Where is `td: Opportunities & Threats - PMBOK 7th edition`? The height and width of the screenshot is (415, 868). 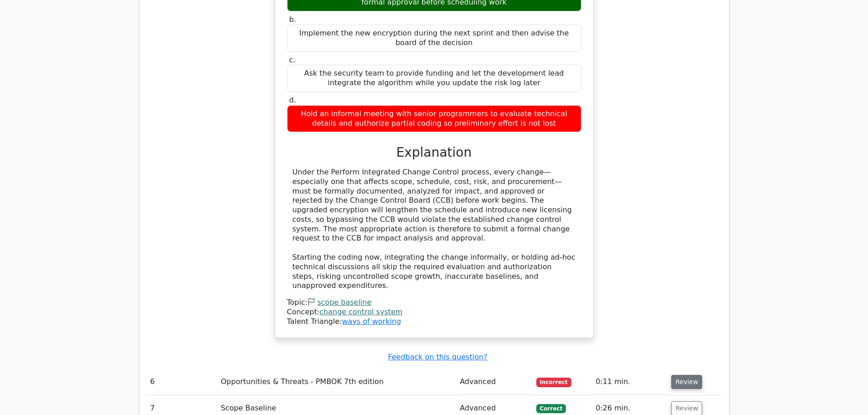
td: Opportunities & Threats - PMBOK 7th edition is located at coordinates (336, 382).